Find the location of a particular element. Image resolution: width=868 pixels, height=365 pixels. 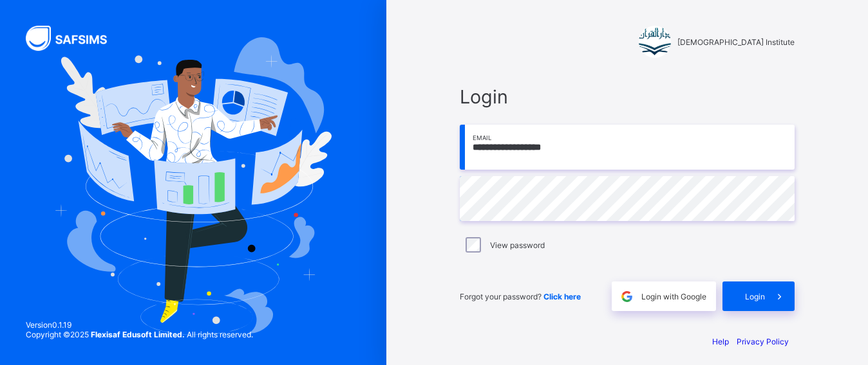

span: Click here is located at coordinates (562, 297).